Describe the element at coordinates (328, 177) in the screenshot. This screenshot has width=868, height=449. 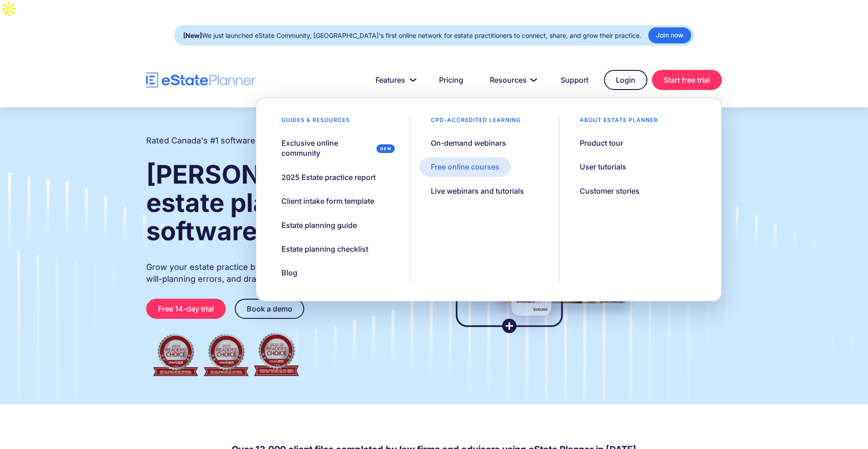
I see `a: 2025 Estate practice report` at that location.